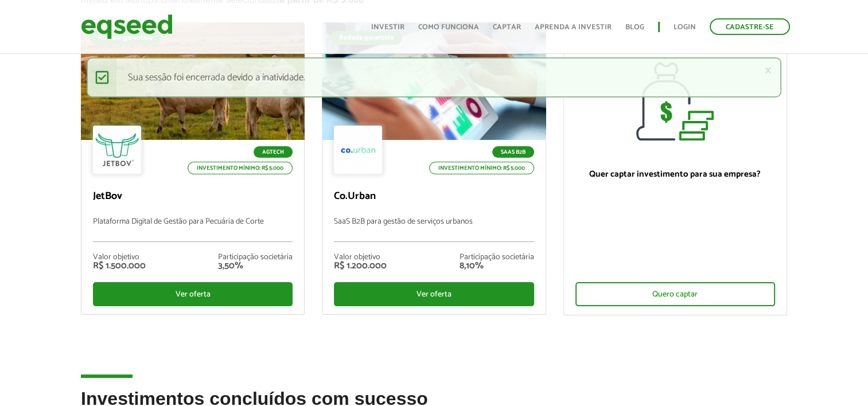  I want to click on a: Quer captar investimento para sua empresa? Quero captar, so click(675, 169).